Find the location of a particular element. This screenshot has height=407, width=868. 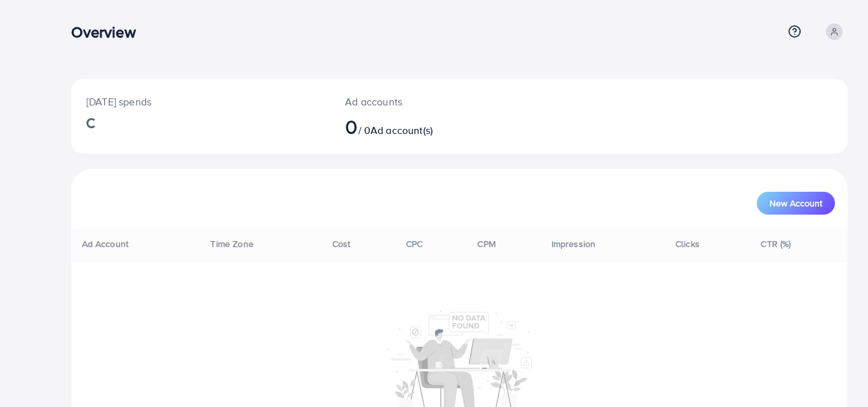

span: 0 is located at coordinates (351, 127).